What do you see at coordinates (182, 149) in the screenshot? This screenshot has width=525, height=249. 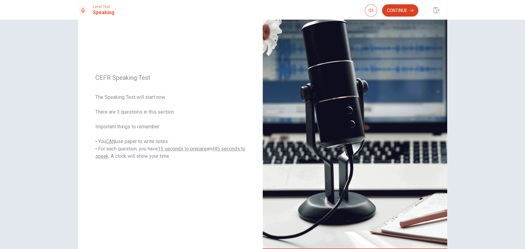 I see `u: 15 seconds to prepare` at bounding box center [182, 149].